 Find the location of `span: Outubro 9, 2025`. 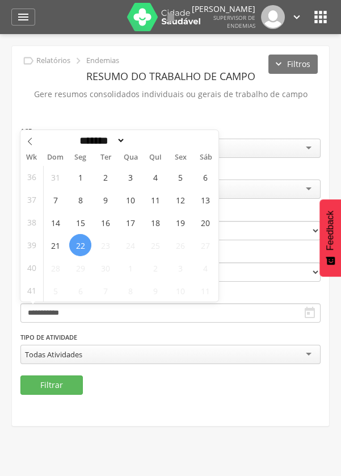

span: Outubro 9, 2025 is located at coordinates (155, 290).